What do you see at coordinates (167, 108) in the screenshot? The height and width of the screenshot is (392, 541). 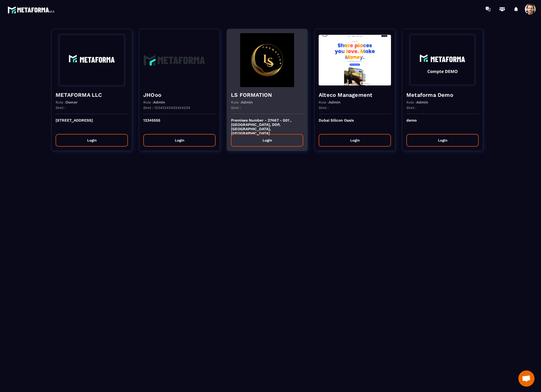 I see `p: Siret : 12343243432424234` at bounding box center [167, 108].